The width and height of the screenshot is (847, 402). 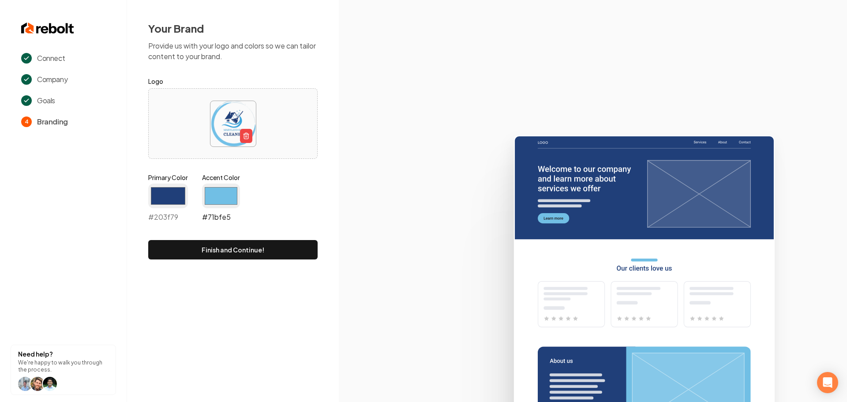 What do you see at coordinates (46, 101) in the screenshot?
I see `span: Goals` at bounding box center [46, 101].